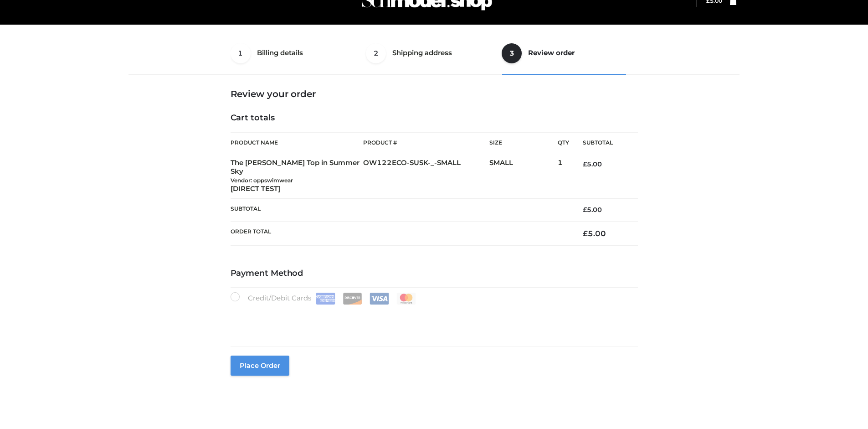 The width and height of the screenshot is (868, 429). Describe the element at coordinates (261, 180) in the screenshot. I see `small: Vendor: oppswimwear` at that location.